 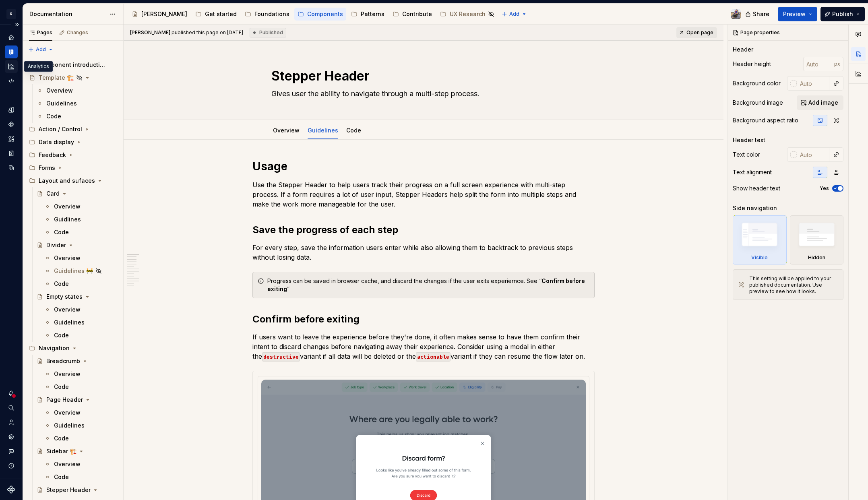 What do you see at coordinates (11, 52) in the screenshot?
I see `div: Documentation` at bounding box center [11, 52].